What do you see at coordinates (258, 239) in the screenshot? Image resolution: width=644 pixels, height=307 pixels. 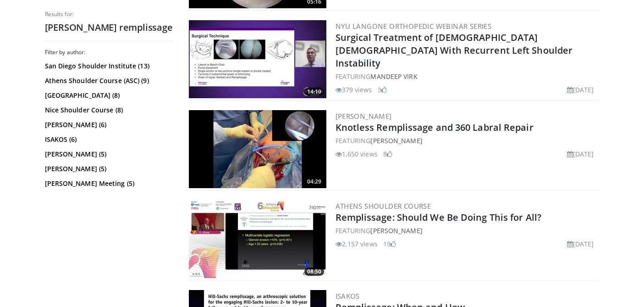 I see `a: 08:50` at bounding box center [258, 239].